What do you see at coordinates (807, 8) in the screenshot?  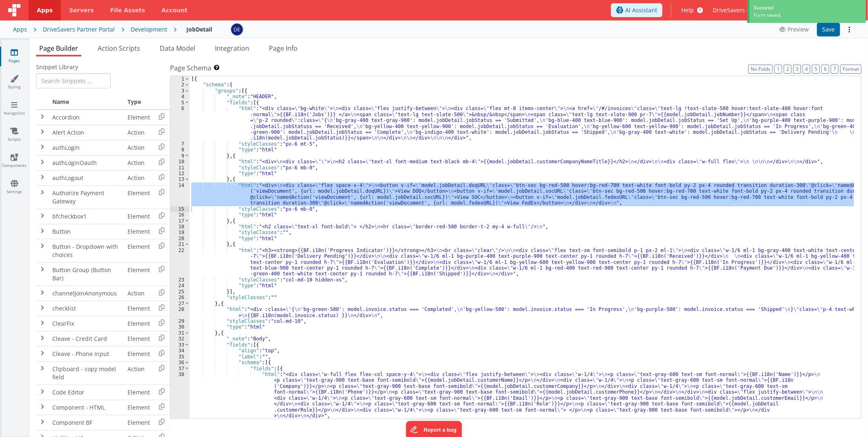 I see `div: Success!` at bounding box center [807, 8].